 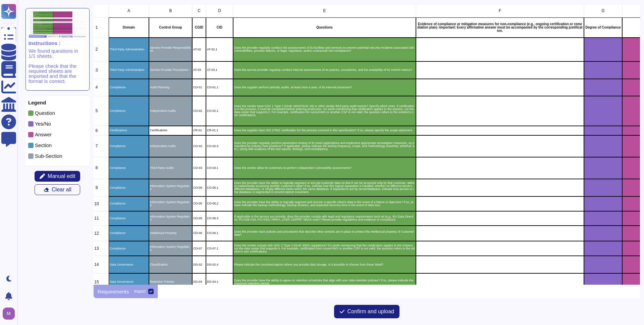 What do you see at coordinates (219, 233) in the screenshot?
I see `p: CO-06.1` at bounding box center [219, 233].